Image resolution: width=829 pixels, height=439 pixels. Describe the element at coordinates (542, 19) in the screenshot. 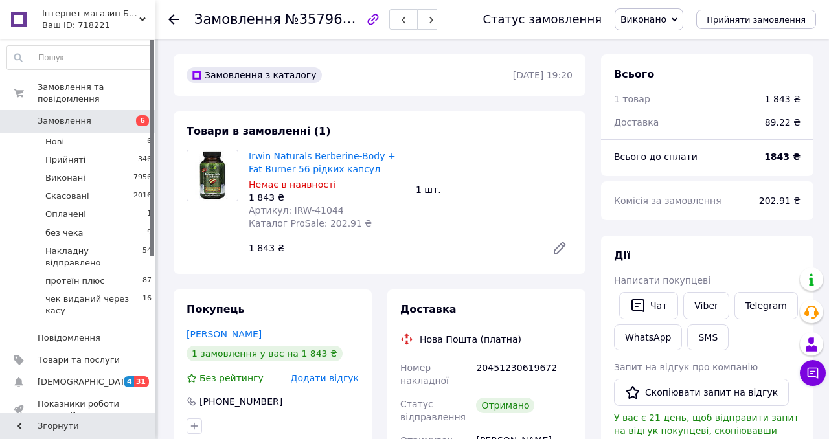

I see `div: Статус замовлення` at that location.